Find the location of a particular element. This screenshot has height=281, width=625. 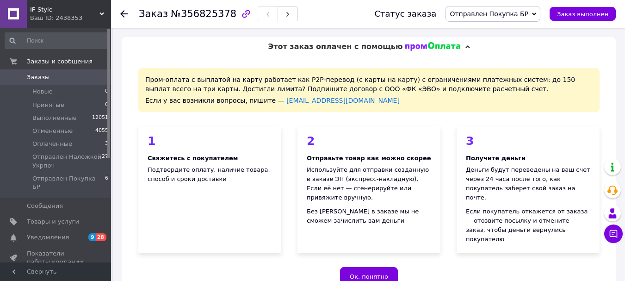

input: Поиск is located at coordinates (57, 41).